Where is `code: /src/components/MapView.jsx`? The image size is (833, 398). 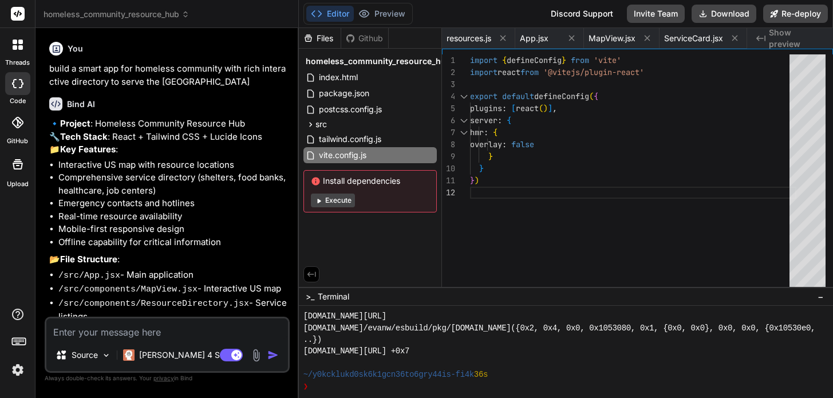 code: /src/components/MapView.jsx is located at coordinates (128, 289).